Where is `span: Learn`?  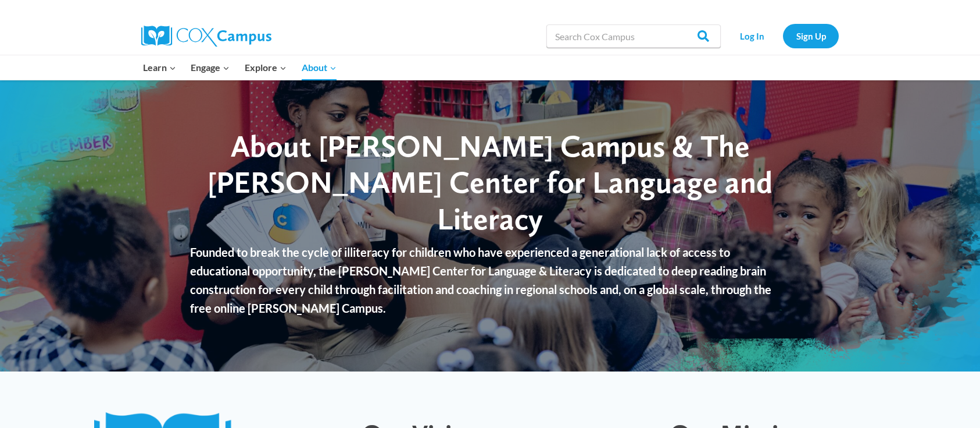 span: Learn is located at coordinates (160, 68).